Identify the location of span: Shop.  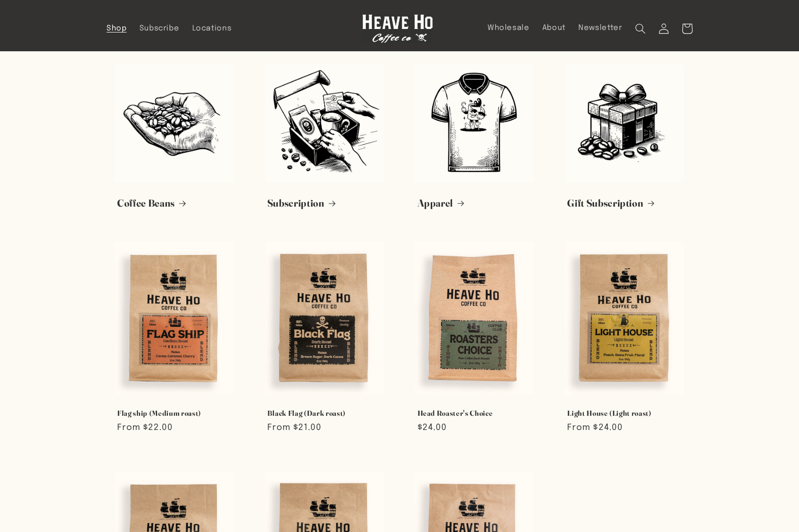
(117, 28).